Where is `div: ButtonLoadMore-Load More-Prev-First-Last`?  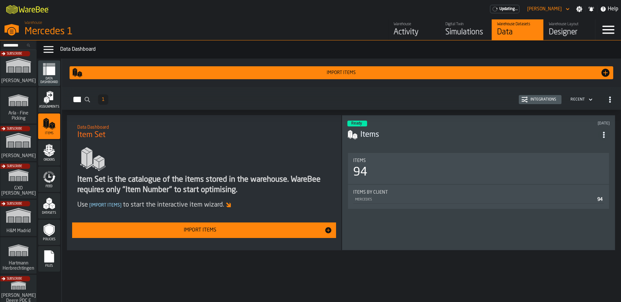 div: ButtonLoadMore-Load More-Prev-First-Last is located at coordinates (103, 100).